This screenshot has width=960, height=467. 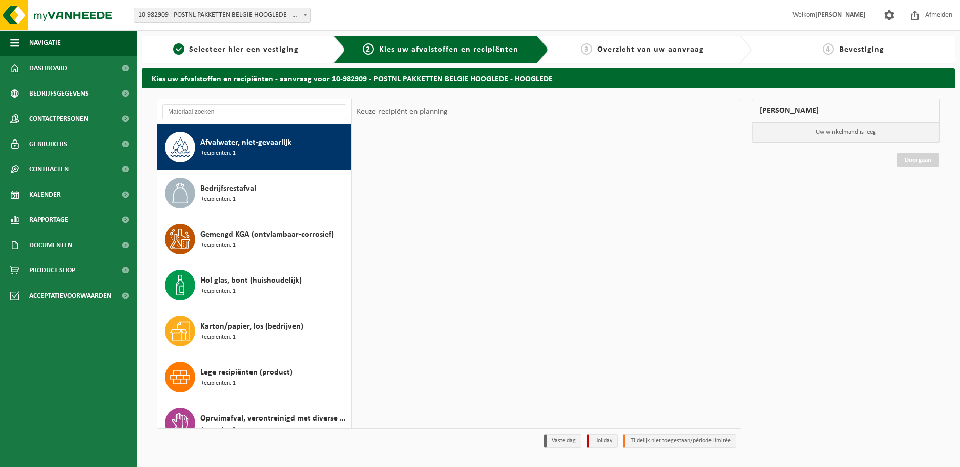 I want to click on span: Rapportage, so click(x=49, y=220).